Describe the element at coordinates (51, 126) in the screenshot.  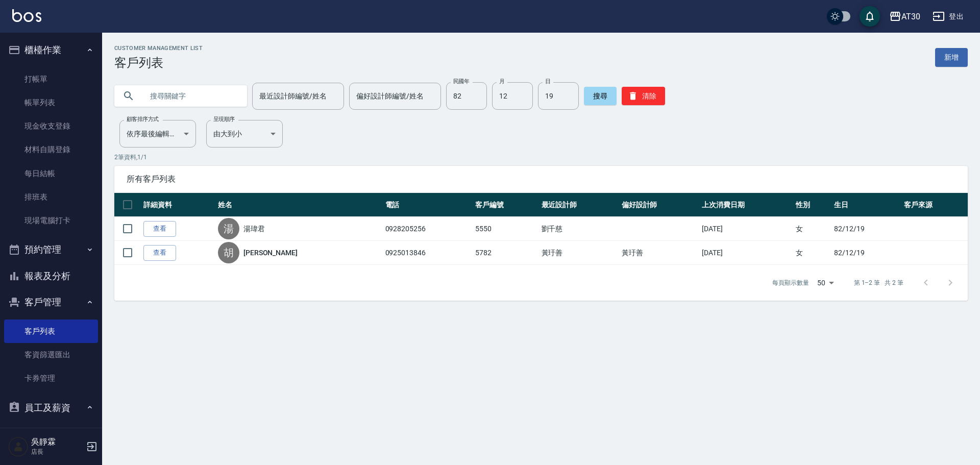
I see `a: 現金收支登錄` at that location.